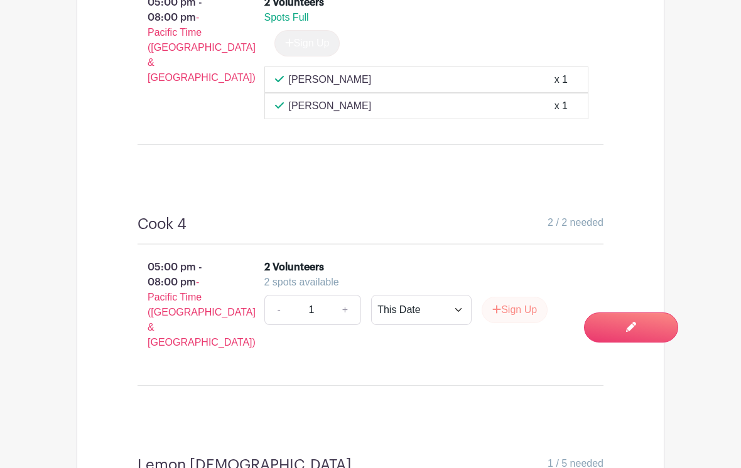 The width and height of the screenshot is (741, 468). What do you see at coordinates (162, 224) in the screenshot?
I see `h4: Cook 4` at bounding box center [162, 224].